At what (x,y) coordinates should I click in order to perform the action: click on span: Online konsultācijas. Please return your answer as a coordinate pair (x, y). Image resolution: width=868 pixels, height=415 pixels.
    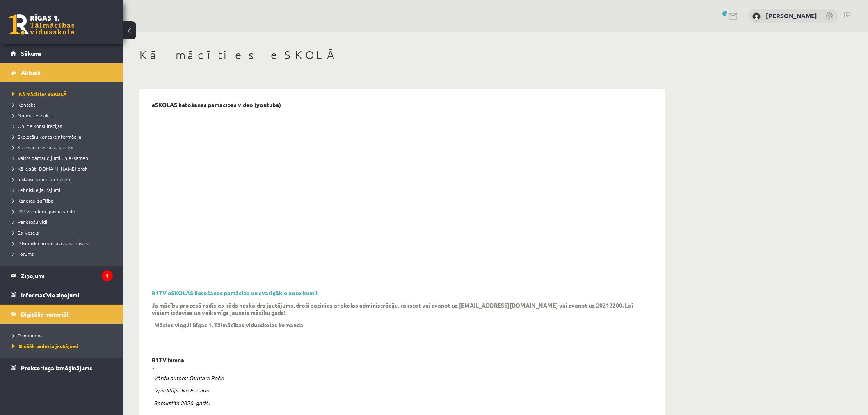
    Looking at the image, I should click on (37, 126).